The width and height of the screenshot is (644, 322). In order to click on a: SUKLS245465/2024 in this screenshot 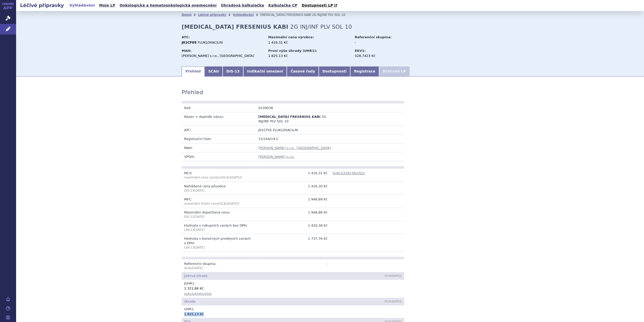, I will do `click(198, 294)`.